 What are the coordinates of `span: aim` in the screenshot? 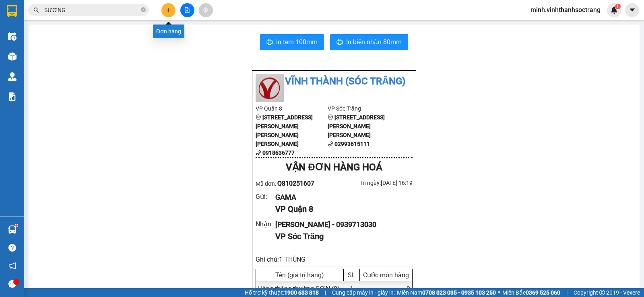 It's located at (206, 10).